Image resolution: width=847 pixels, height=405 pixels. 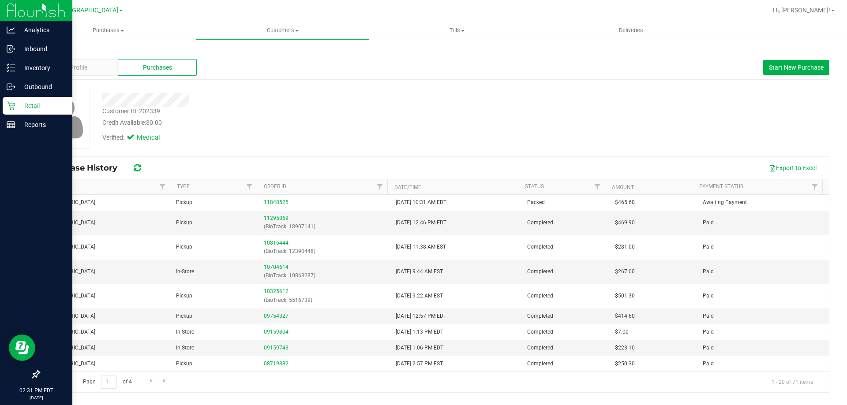 I want to click on p: (BioTrack: 5516739), so click(x=324, y=300).